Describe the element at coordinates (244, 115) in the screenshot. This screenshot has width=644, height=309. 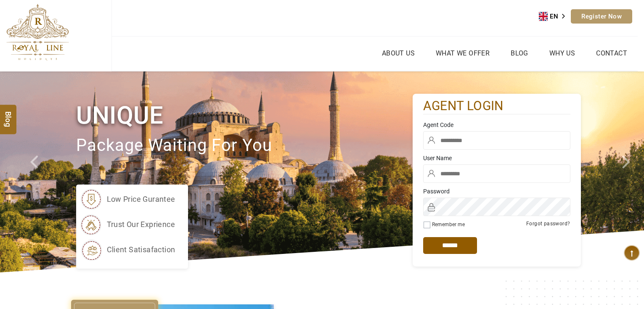
I see `h1: Unique` at that location.